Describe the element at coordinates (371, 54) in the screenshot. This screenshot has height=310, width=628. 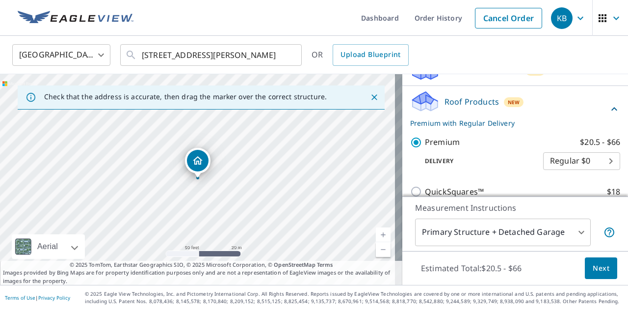
I see `span: Upload Blueprint` at that location.